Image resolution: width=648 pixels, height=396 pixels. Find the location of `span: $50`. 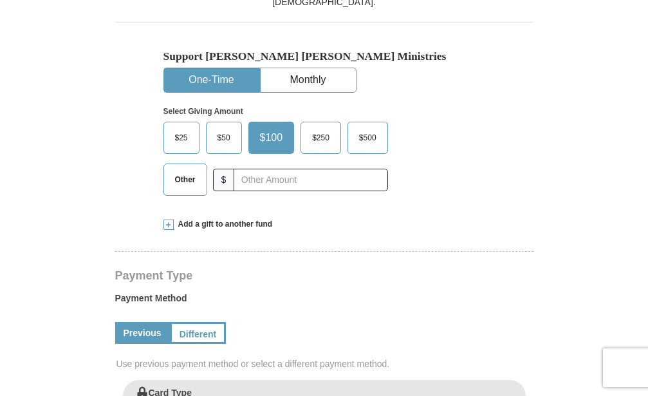

span: $50 is located at coordinates (224, 138).